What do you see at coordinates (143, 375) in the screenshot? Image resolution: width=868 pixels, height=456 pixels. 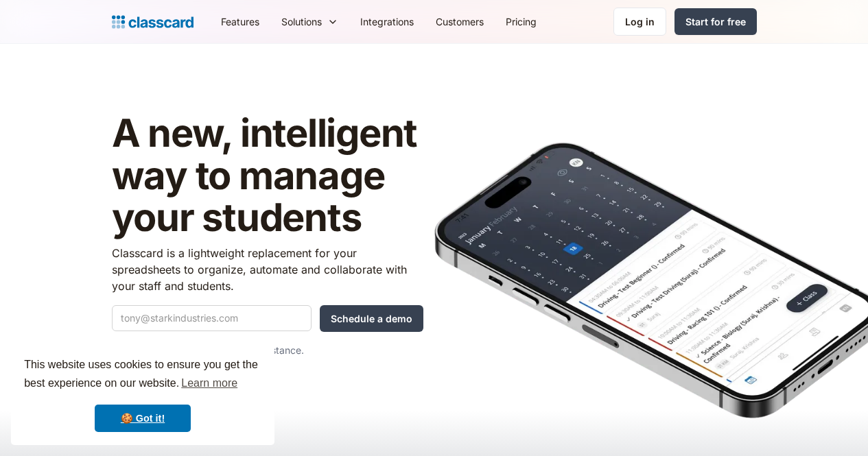 I see `span: This website uses cookies to ensure you get the best experience on our website.` at bounding box center [143, 375].